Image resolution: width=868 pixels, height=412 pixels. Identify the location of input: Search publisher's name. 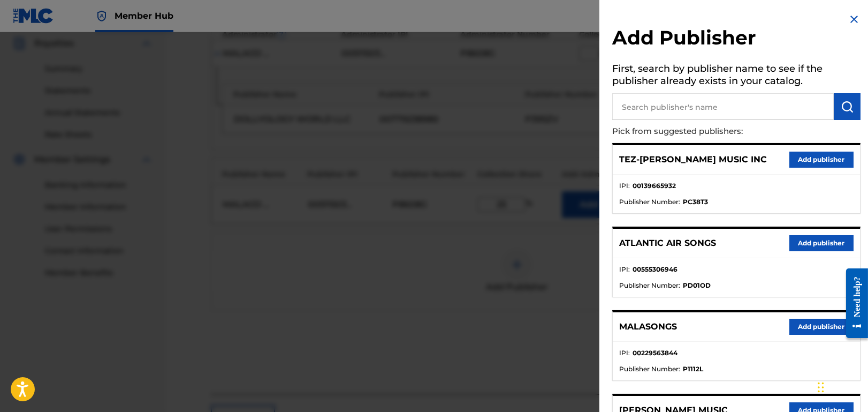
(723, 107).